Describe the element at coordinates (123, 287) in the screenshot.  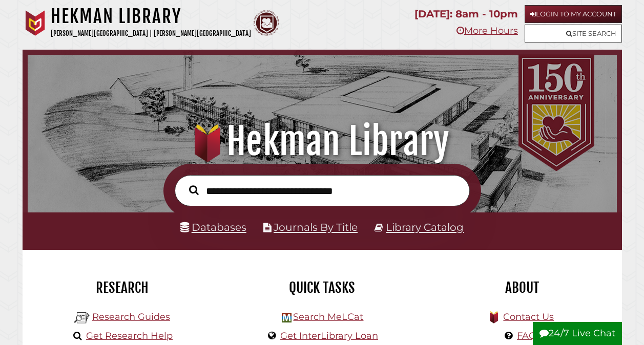
I see `h2: Research` at that location.